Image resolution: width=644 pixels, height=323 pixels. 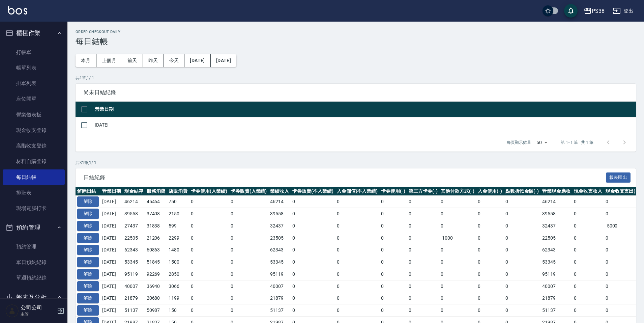 What do you see at coordinates (133, 60) in the screenshot?
I see `button: 前天` at bounding box center [133, 60].